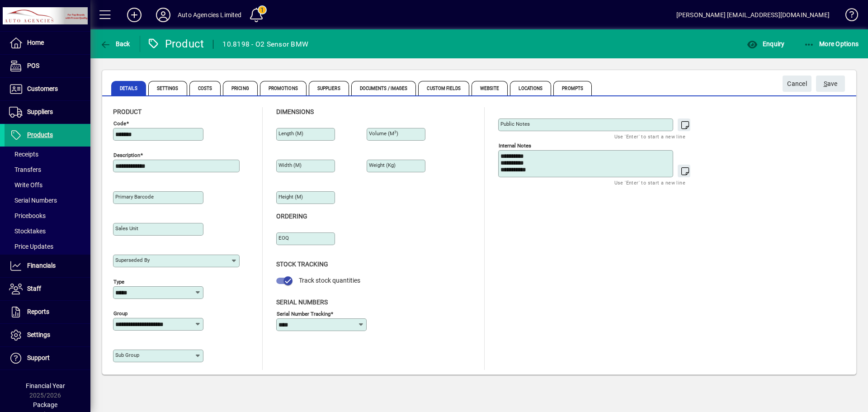  Describe the element at coordinates (38, 312) in the screenshot. I see `span: Reports` at that location.